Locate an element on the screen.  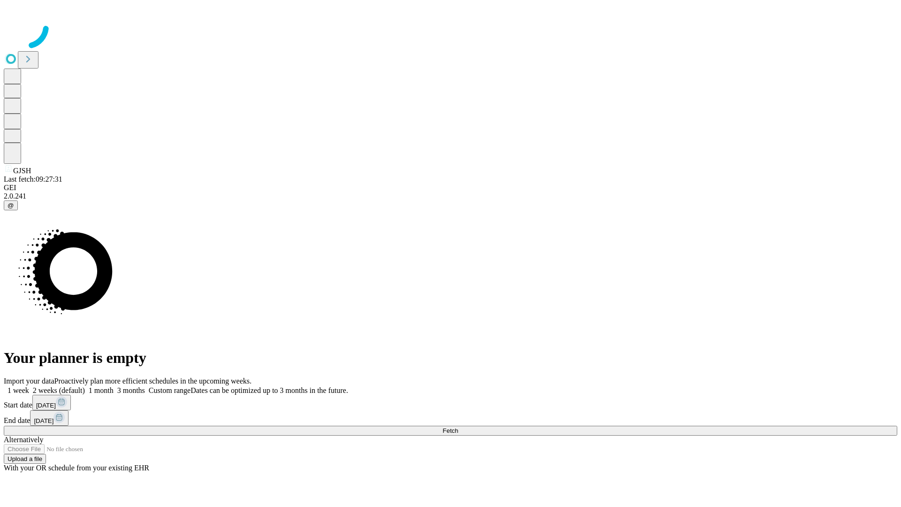
span: Proactively plan more efficient schedules in the upcoming weeks. is located at coordinates (153, 381).